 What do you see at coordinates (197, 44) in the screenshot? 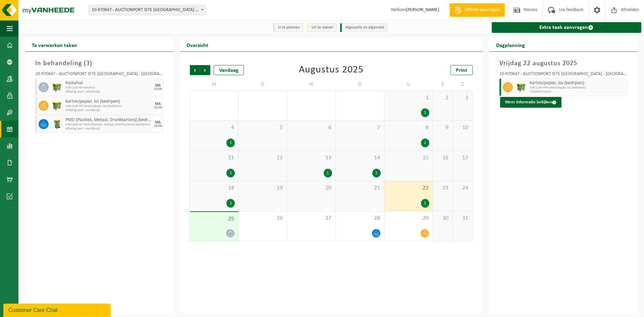
I see `h2: Overzicht` at bounding box center [197, 44].